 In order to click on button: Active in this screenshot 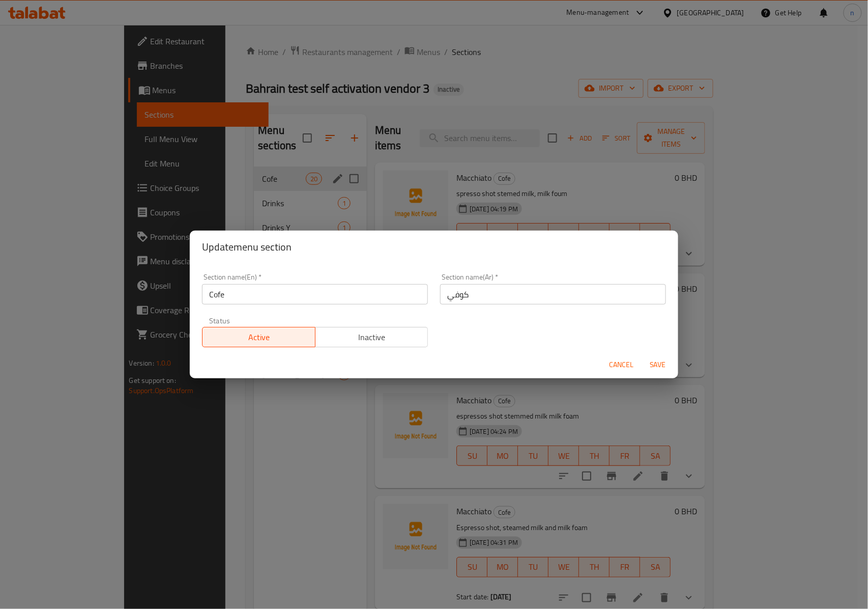, I will do `click(259, 337)`.